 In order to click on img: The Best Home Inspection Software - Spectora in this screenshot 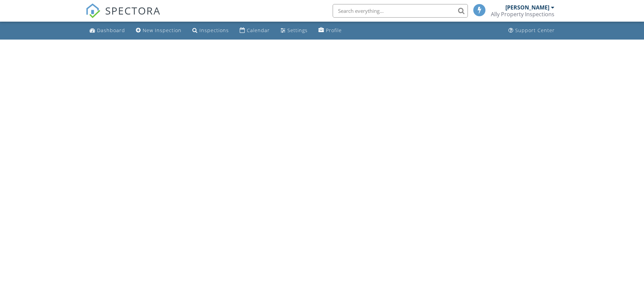, I will do `click(93, 11)`.